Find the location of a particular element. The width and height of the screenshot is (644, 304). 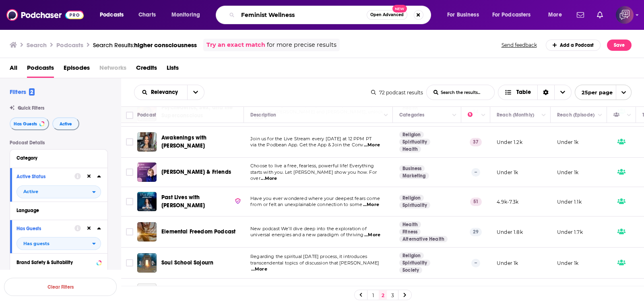

p: Under 1.2k is located at coordinates (510, 142).